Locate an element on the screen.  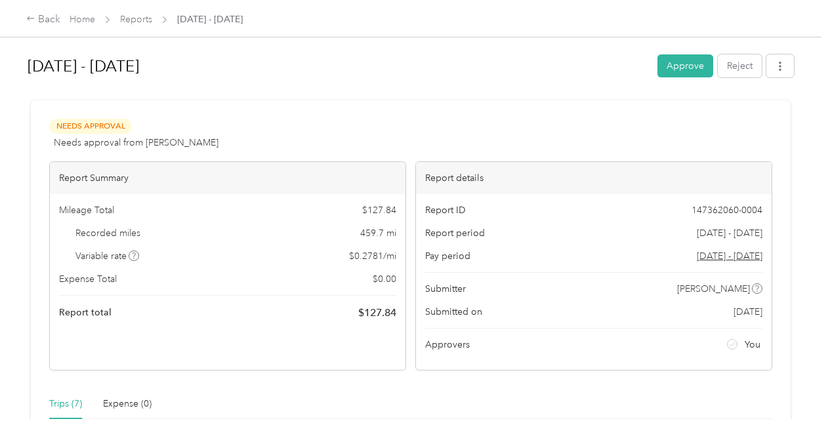
div: Trips (7) is located at coordinates (66, 404).